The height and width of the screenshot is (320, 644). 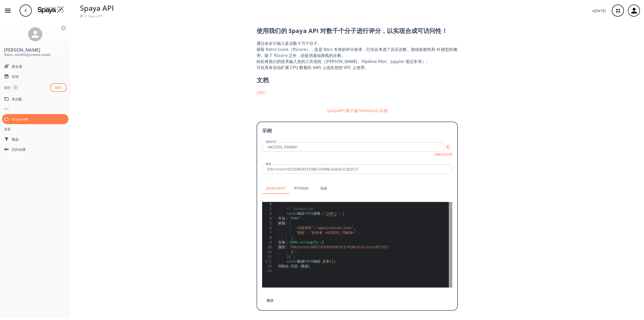 What do you see at coordinates (444, 154) in the screenshot?
I see `font: 创建访问令牌` at bounding box center [444, 154].